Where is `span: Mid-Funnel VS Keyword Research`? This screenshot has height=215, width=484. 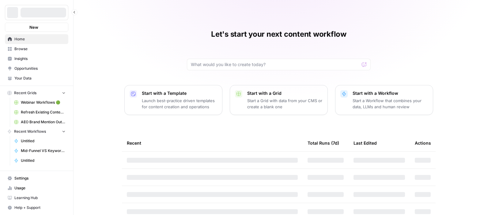 span: Mid-Funnel VS Keyword Research is located at coordinates (43, 151).